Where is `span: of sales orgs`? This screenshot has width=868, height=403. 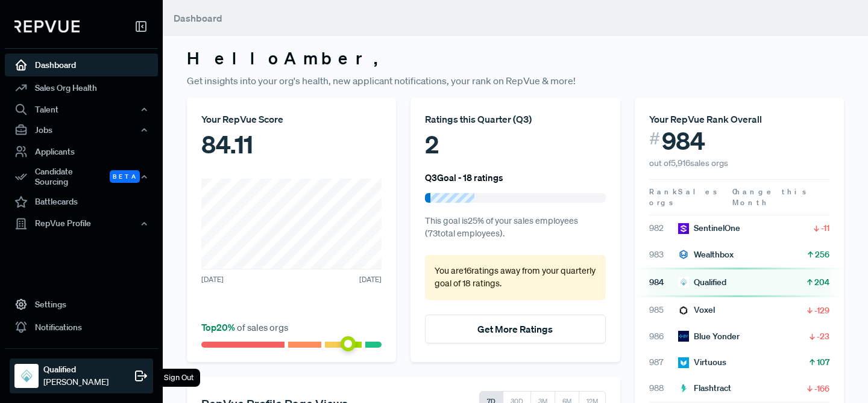 span: of sales orgs is located at coordinates (245, 328).